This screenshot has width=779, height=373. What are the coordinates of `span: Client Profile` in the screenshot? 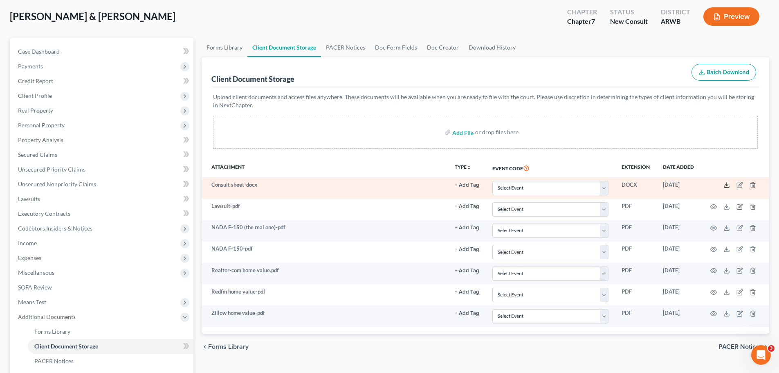 It's located at (35, 95).